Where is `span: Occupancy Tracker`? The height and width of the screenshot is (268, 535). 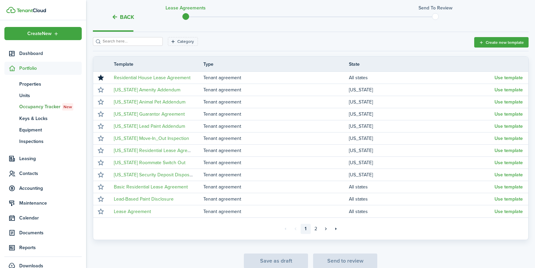
span: Occupancy Tracker is located at coordinates (50, 107).